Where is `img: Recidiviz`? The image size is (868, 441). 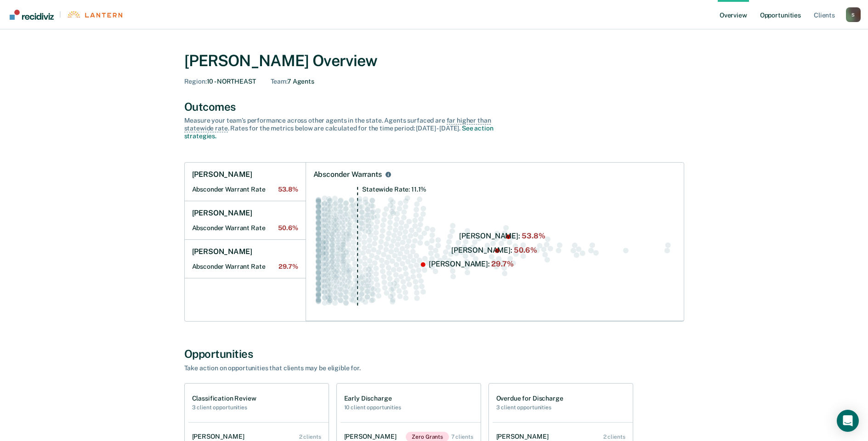
img: Recidiviz is located at coordinates (32, 15).